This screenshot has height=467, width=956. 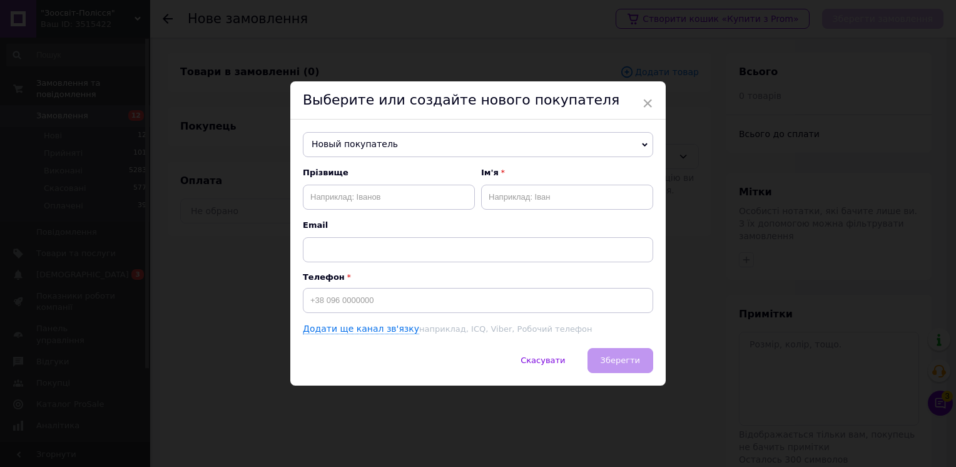 What do you see at coordinates (478, 145) in the screenshot?
I see `span: Новый покупатель` at bounding box center [478, 145].